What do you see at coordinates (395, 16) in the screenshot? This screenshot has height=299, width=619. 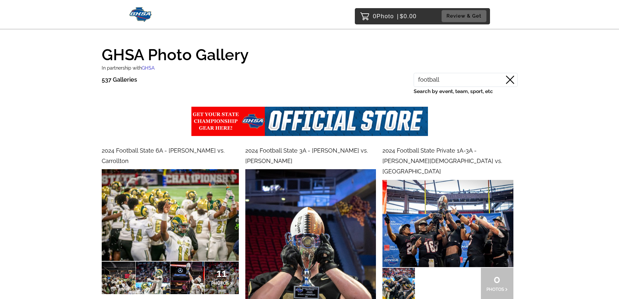 I see `p: 0 $0.00` at bounding box center [395, 16].